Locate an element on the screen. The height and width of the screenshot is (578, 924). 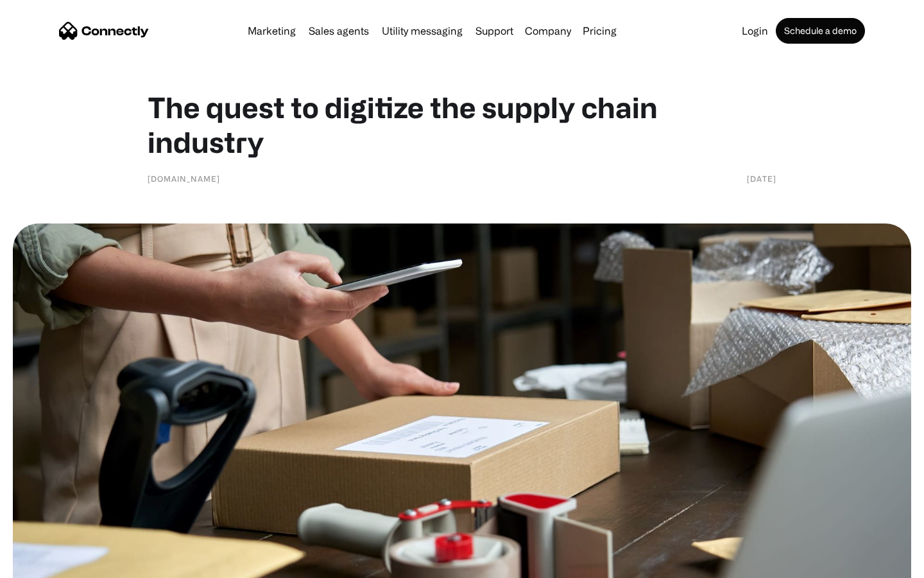
a: Sales agents is located at coordinates (339, 31).